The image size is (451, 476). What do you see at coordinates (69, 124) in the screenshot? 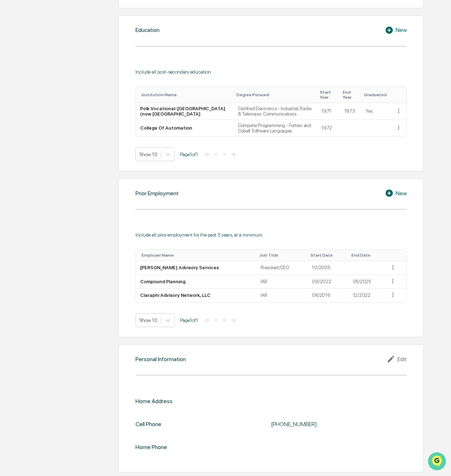
I see `a: Powered byPylon` at bounding box center [69, 124].